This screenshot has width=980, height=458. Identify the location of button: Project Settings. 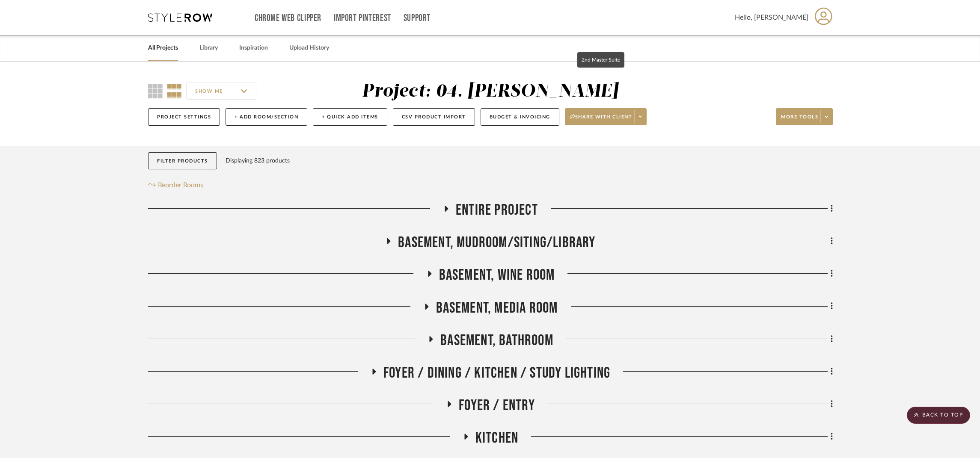
(184, 117).